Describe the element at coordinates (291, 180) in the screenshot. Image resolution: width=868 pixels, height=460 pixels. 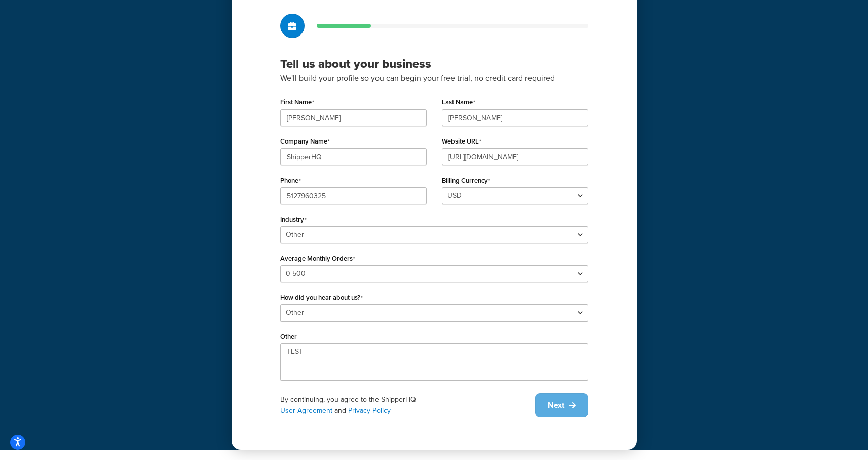
I see `label: Phone` at that location.